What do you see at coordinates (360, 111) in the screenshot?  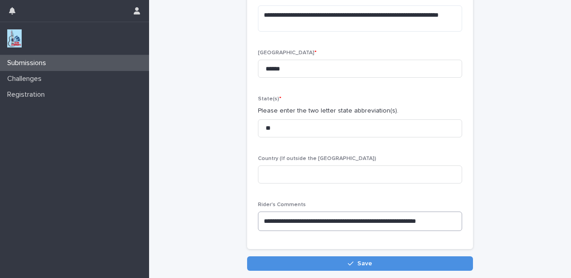 I see `p: Please enter the two letter state abbreviation(s).` at bounding box center [360, 111].